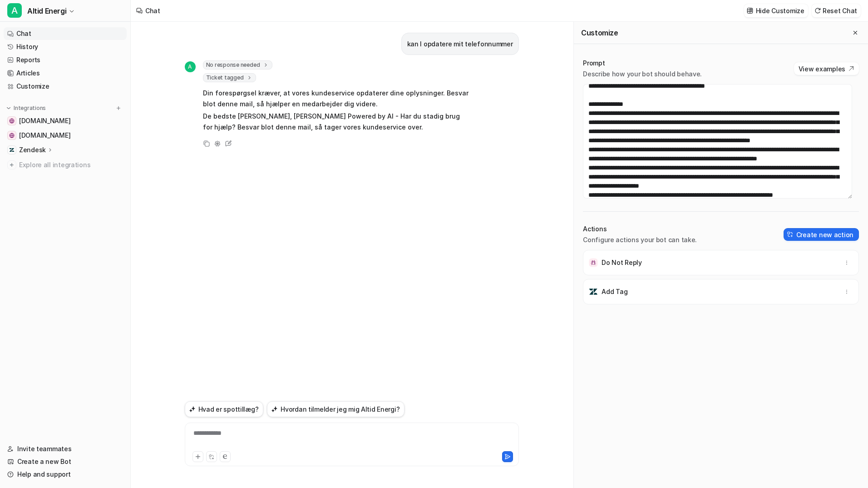 The image size is (868, 488). What do you see at coordinates (12, 135) in the screenshot?
I see `img: greenpowerdenmark.dk` at bounding box center [12, 135].